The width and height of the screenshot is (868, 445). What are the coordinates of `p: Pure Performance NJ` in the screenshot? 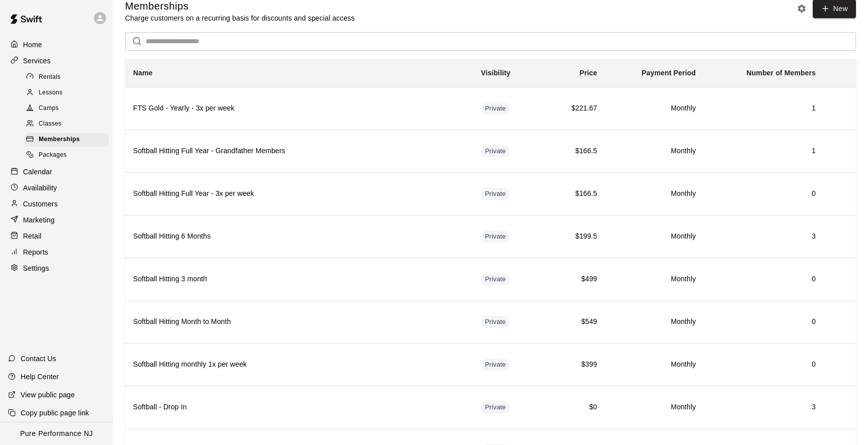 It's located at (56, 433).